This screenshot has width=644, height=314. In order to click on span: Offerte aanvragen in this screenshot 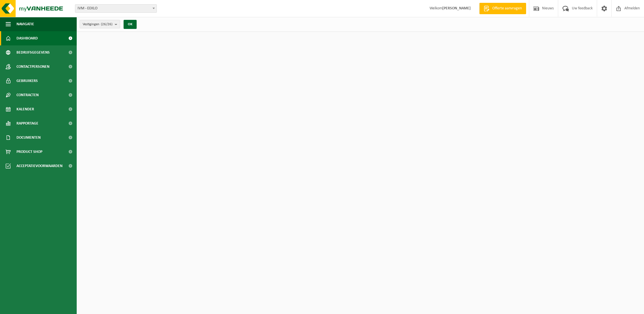, I will do `click(507, 8)`.